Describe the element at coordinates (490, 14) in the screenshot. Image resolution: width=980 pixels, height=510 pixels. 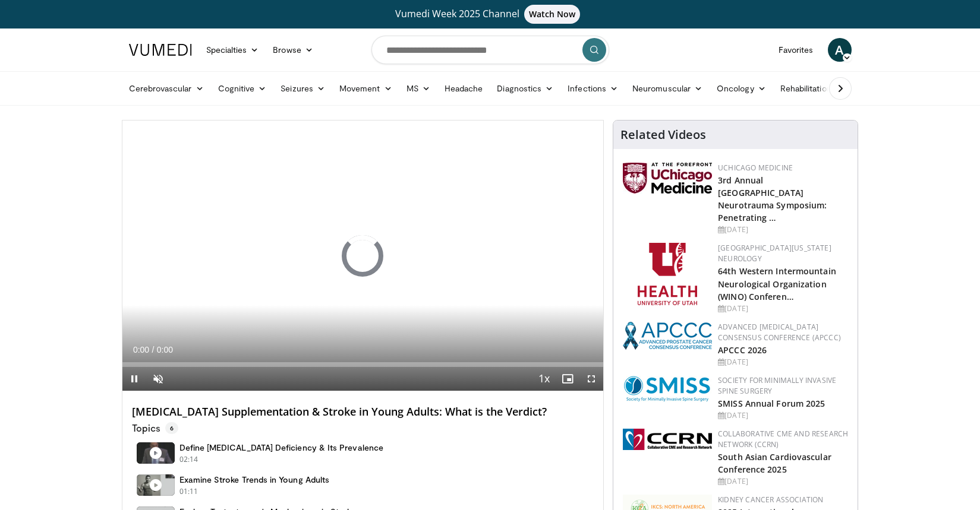
I see `span: Vumedi Week 2025 Channel` at that location.